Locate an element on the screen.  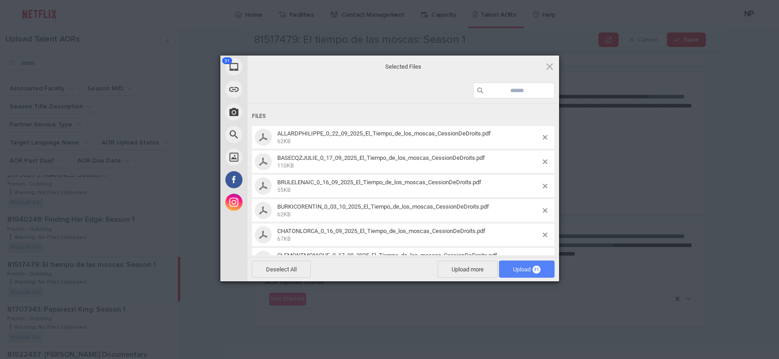
span: Upload more is located at coordinates (468, 269).